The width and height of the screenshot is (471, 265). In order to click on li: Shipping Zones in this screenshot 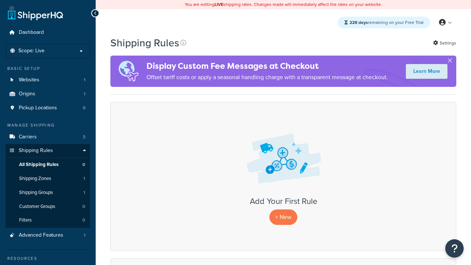, I will do `click(48, 179)`.